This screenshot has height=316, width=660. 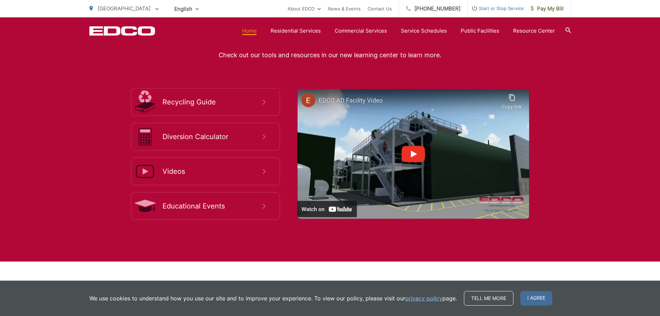 What do you see at coordinates (249, 31) in the screenshot?
I see `a: Home` at bounding box center [249, 31].